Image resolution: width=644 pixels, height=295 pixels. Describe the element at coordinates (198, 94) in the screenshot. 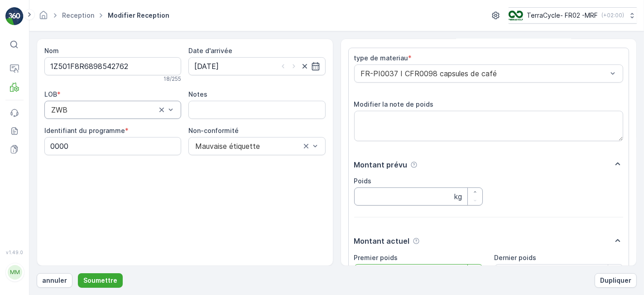

I see `label: Notes` at that location.